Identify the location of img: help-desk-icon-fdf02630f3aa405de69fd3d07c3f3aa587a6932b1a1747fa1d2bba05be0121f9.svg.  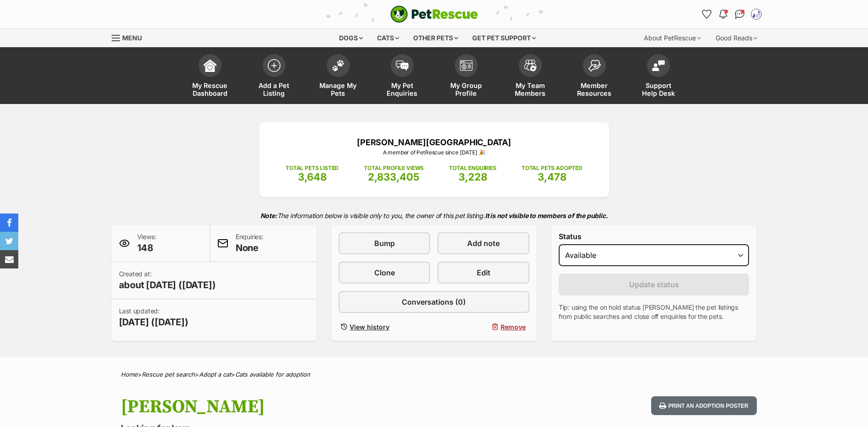
(659, 66).